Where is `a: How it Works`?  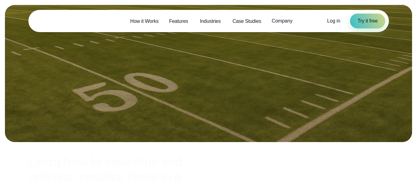
a: How it Works is located at coordinates (144, 21).